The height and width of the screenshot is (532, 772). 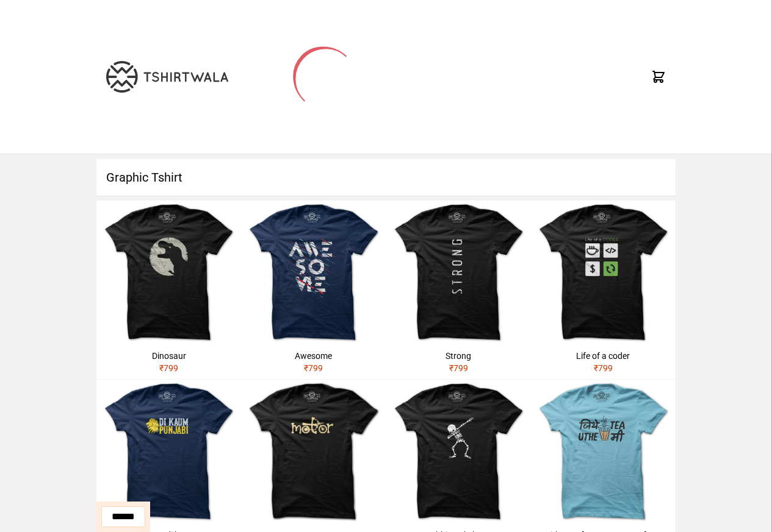 What do you see at coordinates (386, 178) in the screenshot?
I see `h1: Graphic Tshirt` at bounding box center [386, 178].